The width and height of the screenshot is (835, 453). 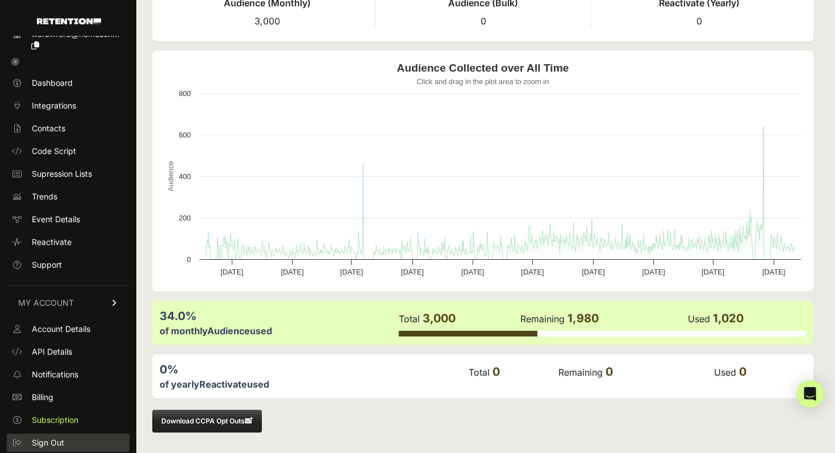 I want to click on span: 1,020, so click(x=728, y=318).